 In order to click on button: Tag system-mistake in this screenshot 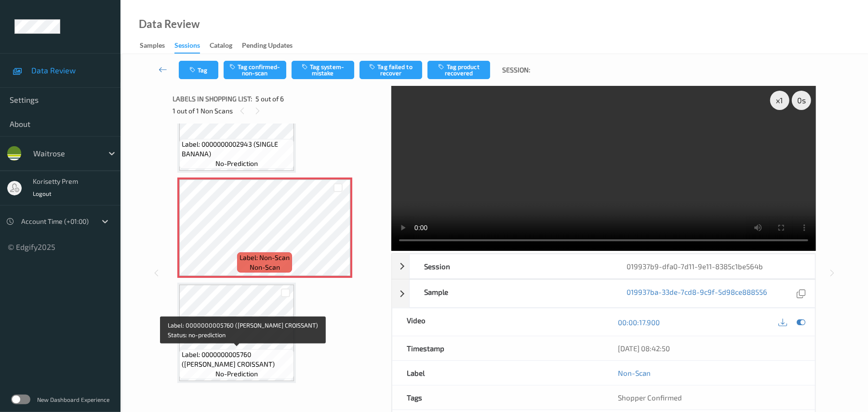, I will do `click(323, 70)`.